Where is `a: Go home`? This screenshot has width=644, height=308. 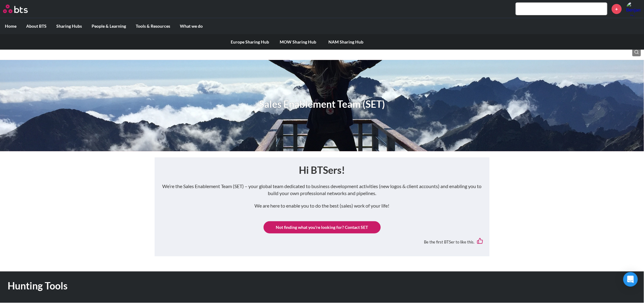 a: Go home is located at coordinates (21, 9).